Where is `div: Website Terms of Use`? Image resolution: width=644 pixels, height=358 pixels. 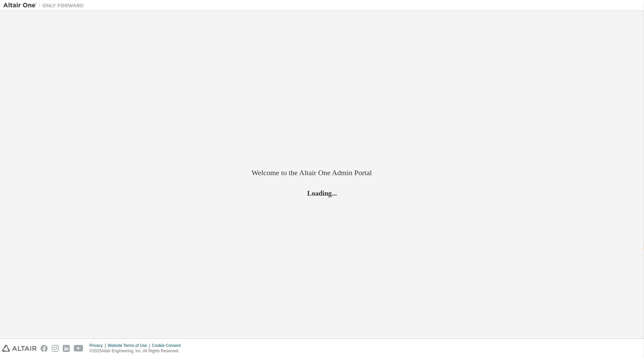
div: Website Terms of Use is located at coordinates (130, 345).